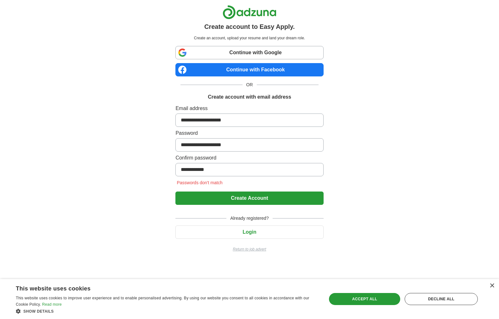 Image resolution: width=499 pixels, height=319 pixels. Describe the element at coordinates (249, 70) in the screenshot. I see `a: Continue with Facebook` at that location.